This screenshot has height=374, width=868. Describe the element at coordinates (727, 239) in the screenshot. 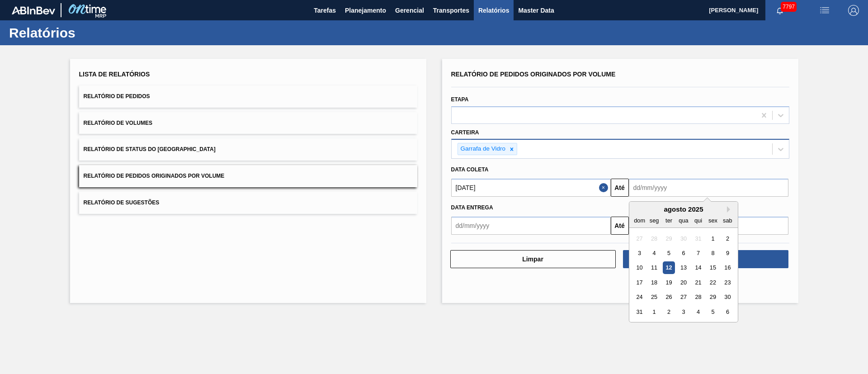

I see `div: Choose sábado, 2 de agosto de 2025` at that location.